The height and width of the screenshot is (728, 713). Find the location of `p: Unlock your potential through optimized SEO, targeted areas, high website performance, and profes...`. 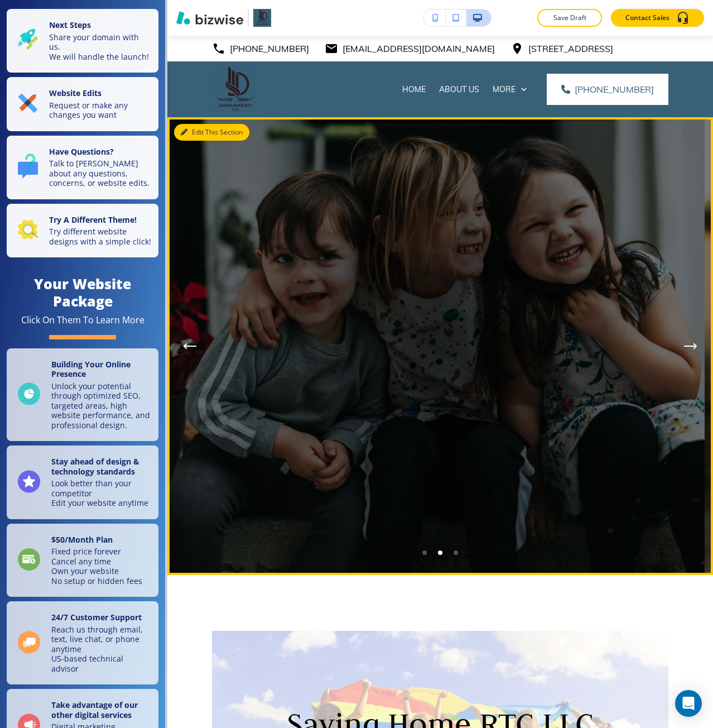

p: Unlock your potential through optimized SEO, targeted areas, high website performance, and profes... is located at coordinates (102, 405).